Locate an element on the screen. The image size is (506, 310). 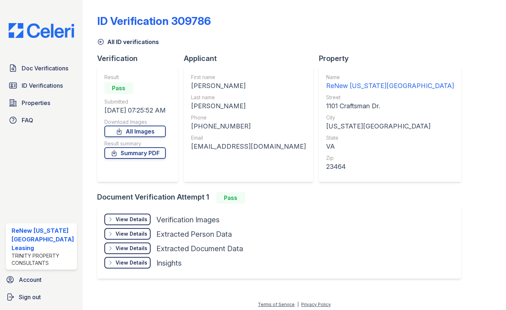
span: Account is located at coordinates (30, 280).